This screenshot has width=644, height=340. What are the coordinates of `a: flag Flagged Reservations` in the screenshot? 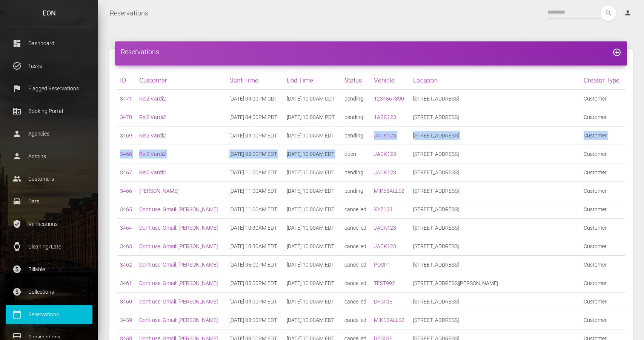 It's located at (49, 89).